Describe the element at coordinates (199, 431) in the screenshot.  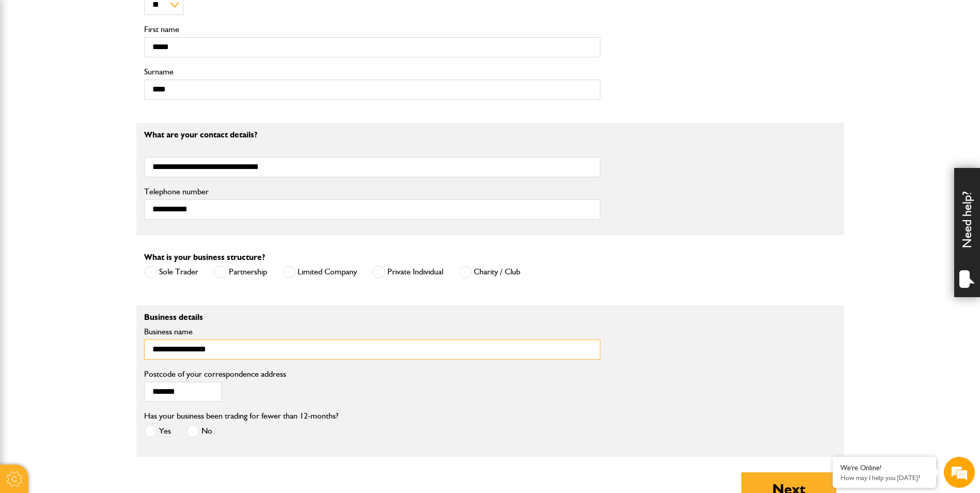
I see `label: No` at that location.